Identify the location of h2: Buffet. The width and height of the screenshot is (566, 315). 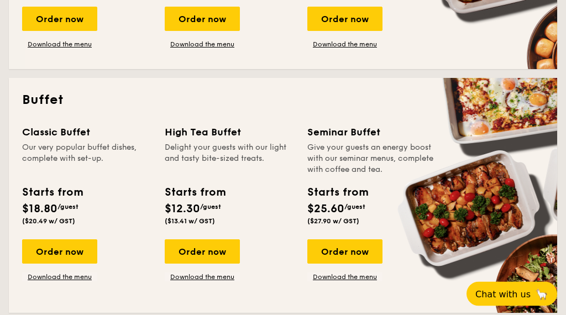
(283, 101).